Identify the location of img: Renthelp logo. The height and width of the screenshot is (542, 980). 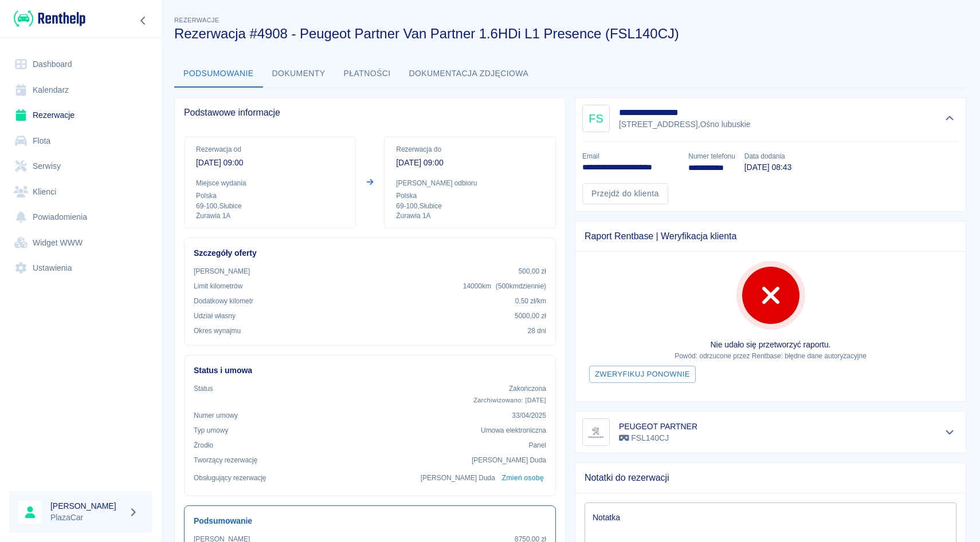
(49, 18).